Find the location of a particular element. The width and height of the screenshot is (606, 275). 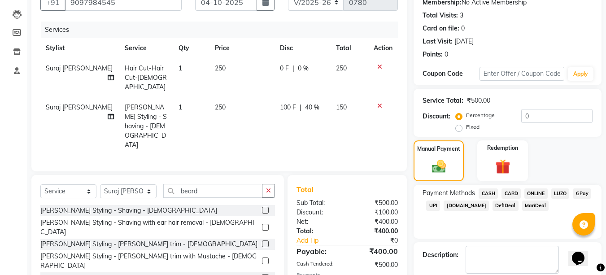

label: Percentage is located at coordinates (480, 115).